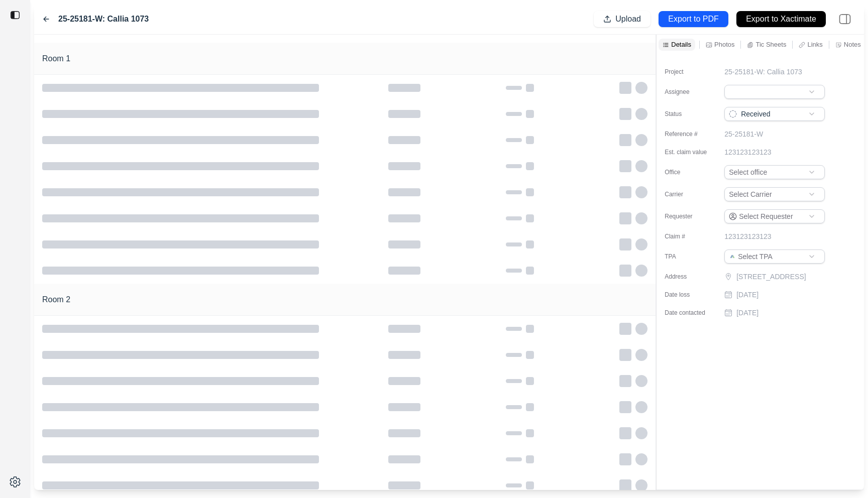 This screenshot has height=498, width=868. What do you see at coordinates (690, 216) in the screenshot?
I see `label: Requester` at bounding box center [690, 216].